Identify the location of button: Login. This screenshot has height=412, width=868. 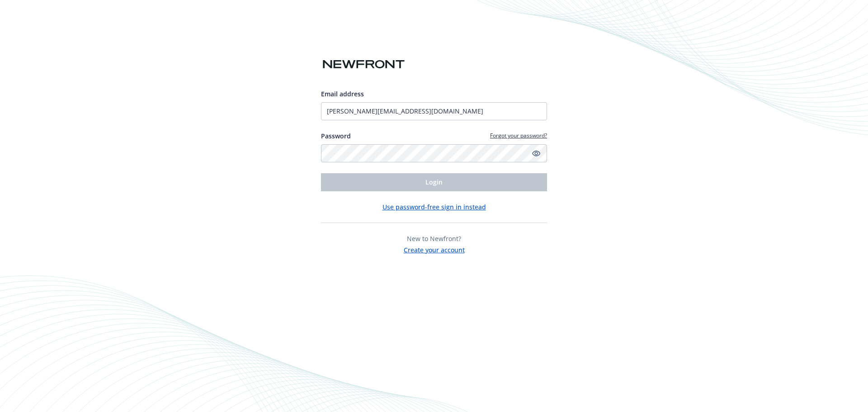
(434, 182).